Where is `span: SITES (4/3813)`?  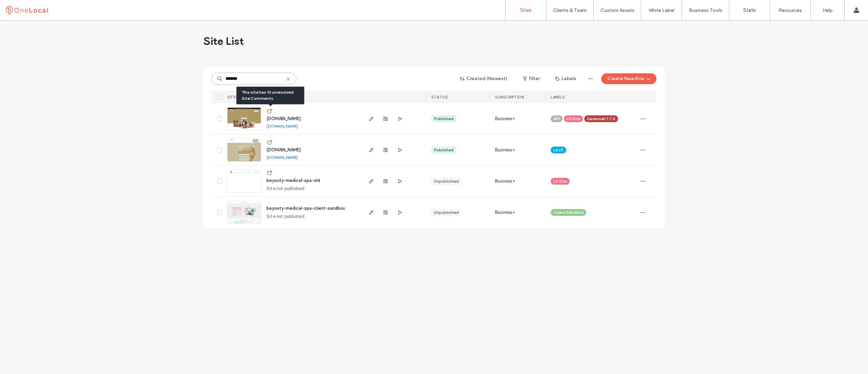
span: SITES (4/3813) is located at coordinates (241, 97).